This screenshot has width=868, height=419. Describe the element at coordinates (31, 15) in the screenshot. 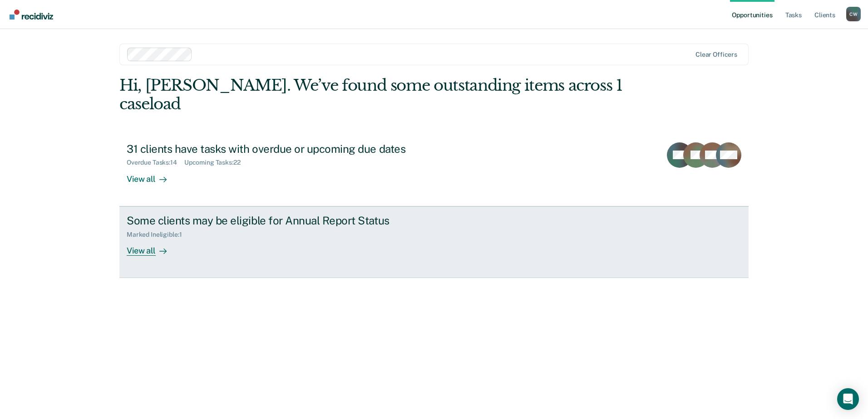

I see `img: Recidiviz` at that location.